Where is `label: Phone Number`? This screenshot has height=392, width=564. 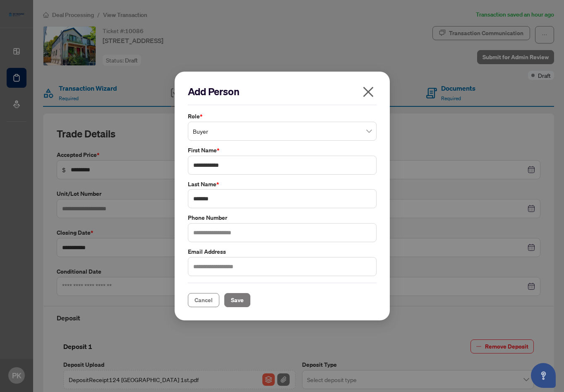 label: Phone Number is located at coordinates (282, 218).